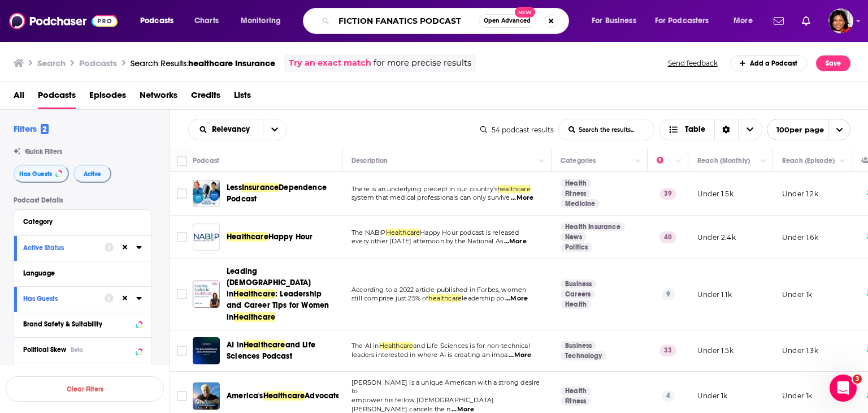 The height and width of the screenshot is (413, 868). What do you see at coordinates (841, 21) in the screenshot?
I see `span: Logged in as terelynbc` at bounding box center [841, 21].